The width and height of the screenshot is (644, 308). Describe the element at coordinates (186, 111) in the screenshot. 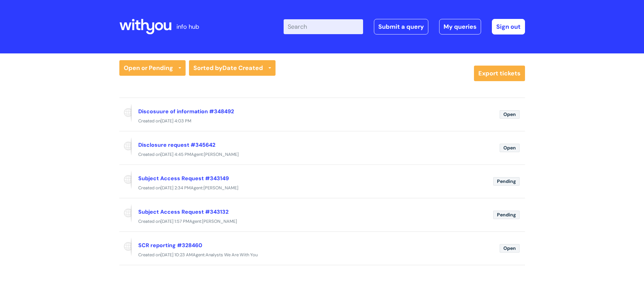

I see `a: Discosuure of information #348492` at that location.